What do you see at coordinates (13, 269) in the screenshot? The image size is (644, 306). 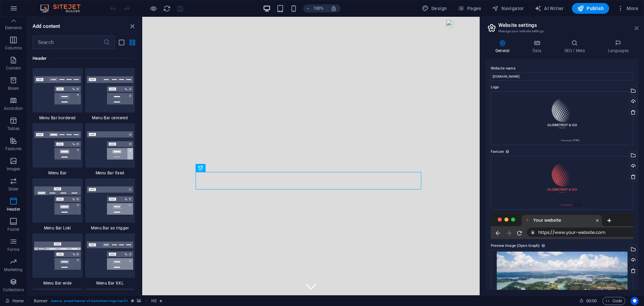 I see `p: Marketing` at bounding box center [13, 269].